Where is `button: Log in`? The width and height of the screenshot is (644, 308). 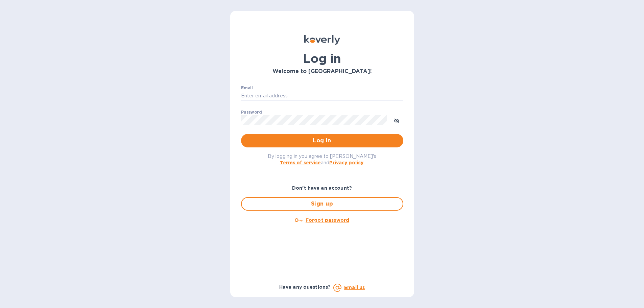 button: Log in is located at coordinates (322, 141).